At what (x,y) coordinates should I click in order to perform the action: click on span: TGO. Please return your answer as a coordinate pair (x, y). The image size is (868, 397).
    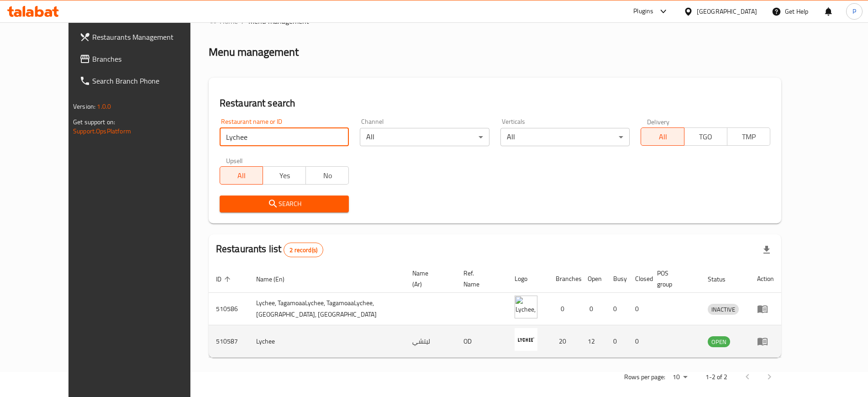
    Looking at the image, I should click on (706, 137).